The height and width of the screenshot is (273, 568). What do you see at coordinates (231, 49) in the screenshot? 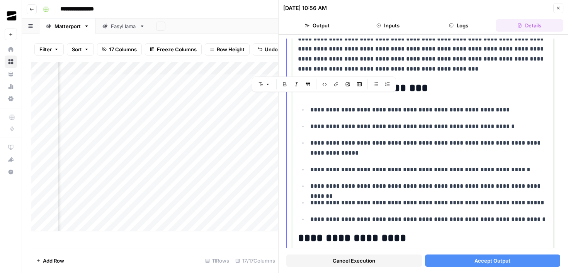
I see `span: Row Height` at bounding box center [231, 49].